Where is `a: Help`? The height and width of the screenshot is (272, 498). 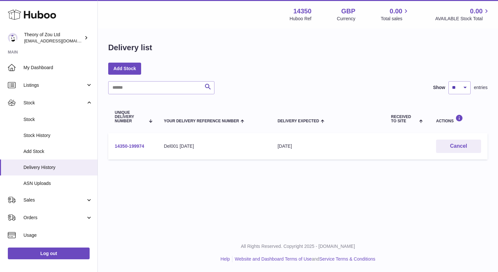
a: Help is located at coordinates (225, 259).